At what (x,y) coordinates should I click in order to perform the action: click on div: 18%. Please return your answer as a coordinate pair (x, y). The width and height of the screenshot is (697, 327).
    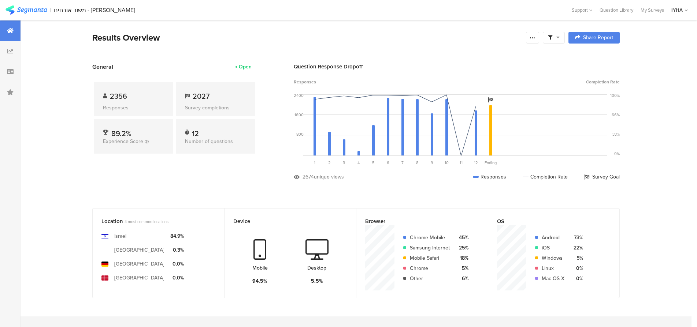
    Looking at the image, I should click on (462, 258).